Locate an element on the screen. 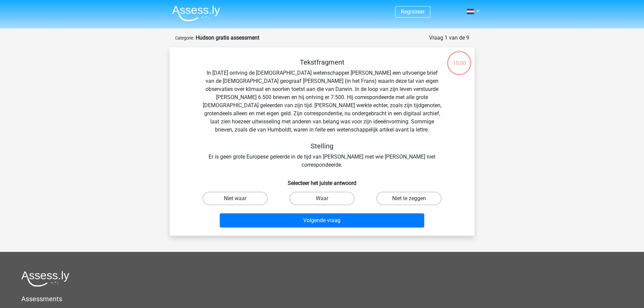  div: 10:00 is located at coordinates (459, 59).